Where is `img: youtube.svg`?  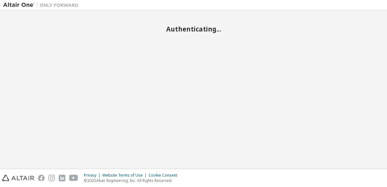
img: youtube.svg is located at coordinates (74, 178).